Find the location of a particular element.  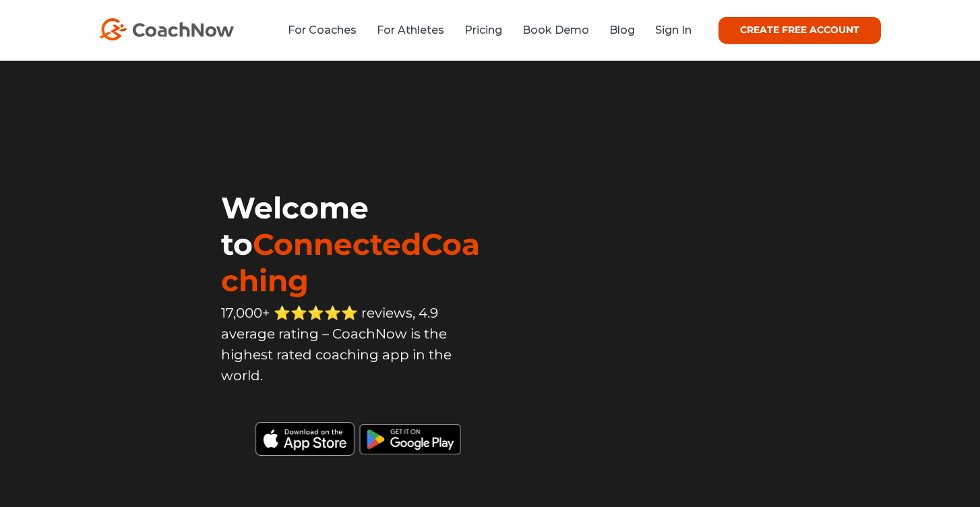

a: CREATE FREE ACCOUNT is located at coordinates (800, 30).